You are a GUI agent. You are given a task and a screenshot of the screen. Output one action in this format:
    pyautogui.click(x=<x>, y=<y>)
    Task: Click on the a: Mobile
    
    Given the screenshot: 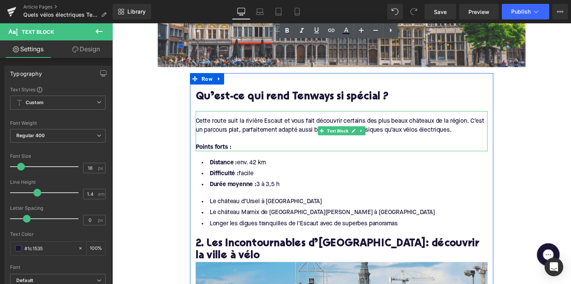 What is the action you would take?
    pyautogui.click(x=297, y=12)
    